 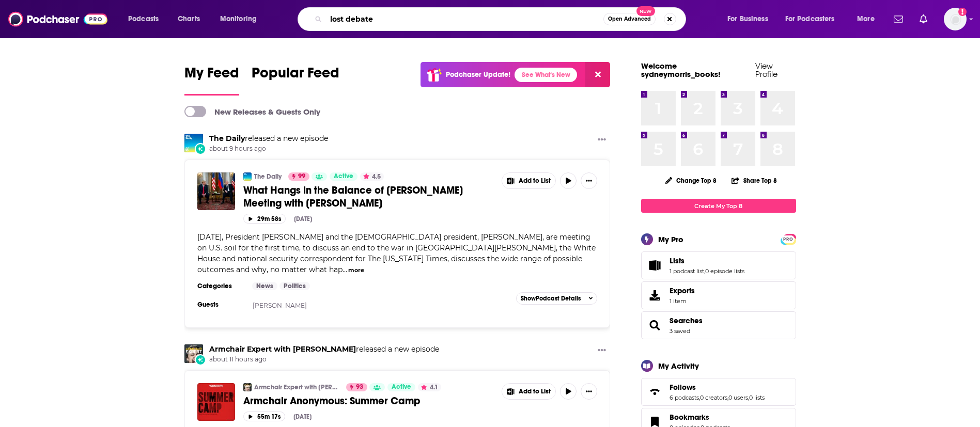 I want to click on button: Change Top 8, so click(x=691, y=180).